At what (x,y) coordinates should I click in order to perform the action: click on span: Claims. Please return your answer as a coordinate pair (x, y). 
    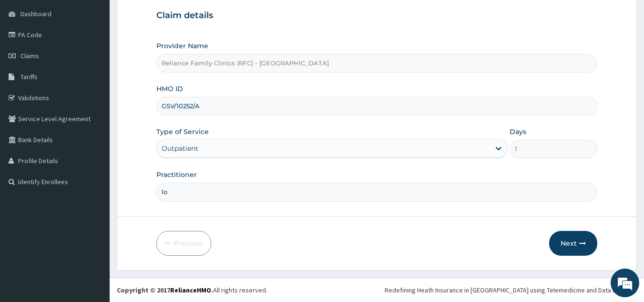
    Looking at the image, I should click on (30, 56).